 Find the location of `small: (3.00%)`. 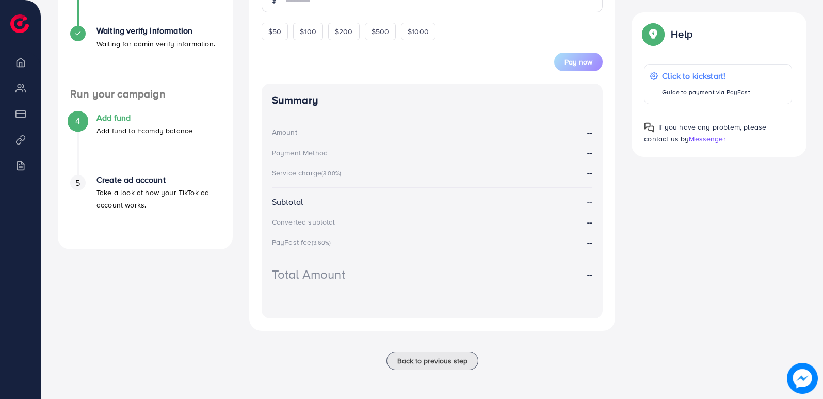

small: (3.00%) is located at coordinates (331, 173).